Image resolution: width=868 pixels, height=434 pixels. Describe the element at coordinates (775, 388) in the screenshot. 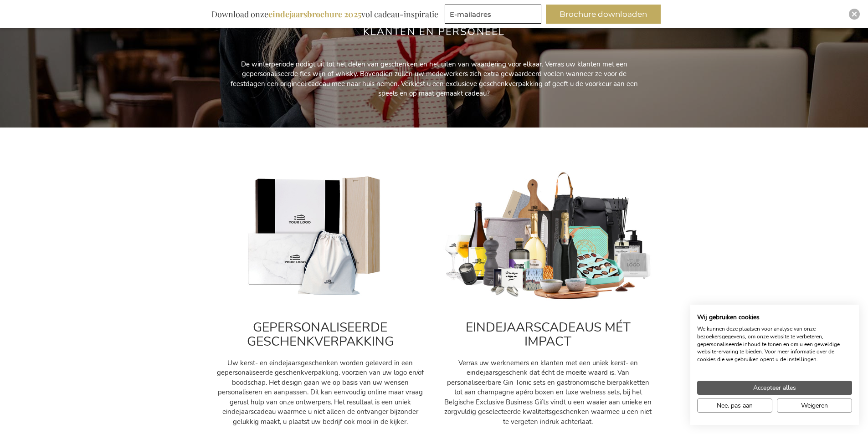

I see `span: Accepteer alles` at that location.